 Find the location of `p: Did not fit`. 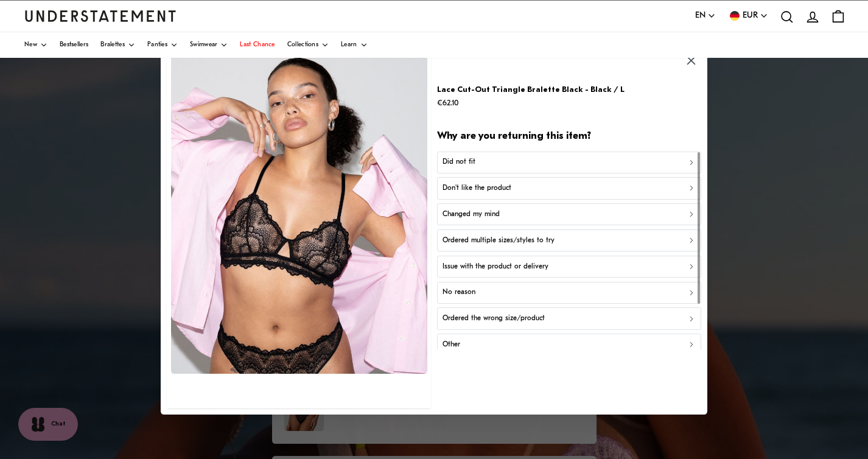

p: Did not fit is located at coordinates (459, 162).